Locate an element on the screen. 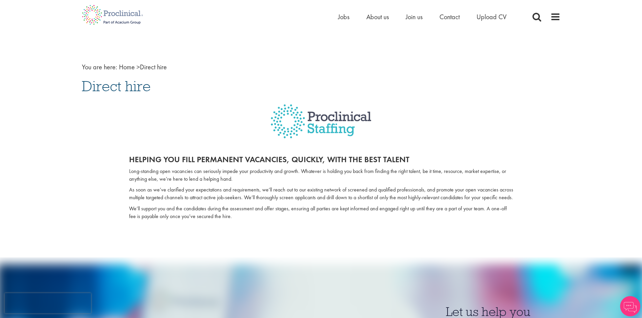 The image size is (642, 318). a: About us is located at coordinates (377, 17).